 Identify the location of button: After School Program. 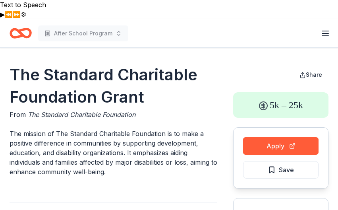
(83, 33).